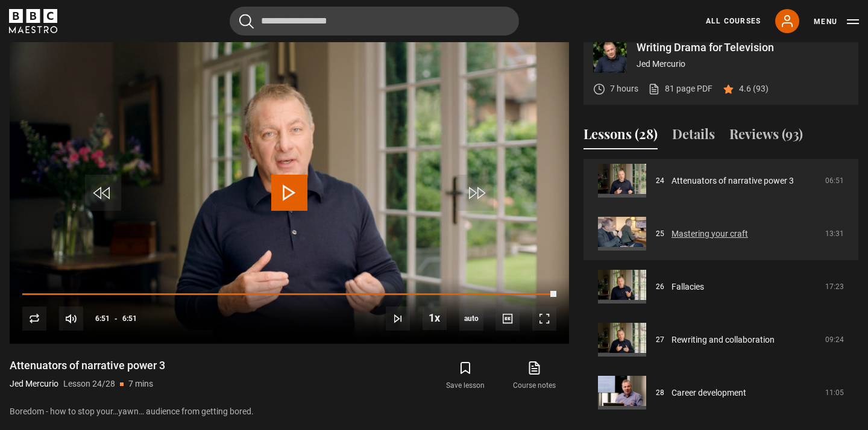 Image resolution: width=868 pixels, height=430 pixels. I want to click on a: Fallacies, so click(687, 287).